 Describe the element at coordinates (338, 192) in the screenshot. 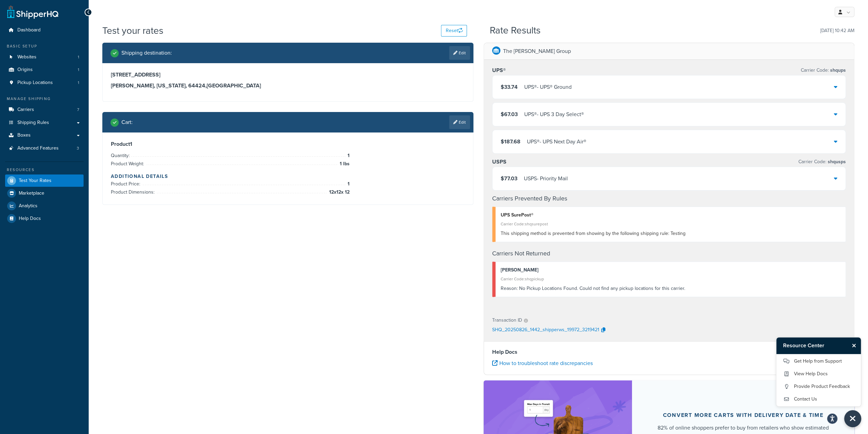

I see `span: 12 x 12 x 12` at that location.